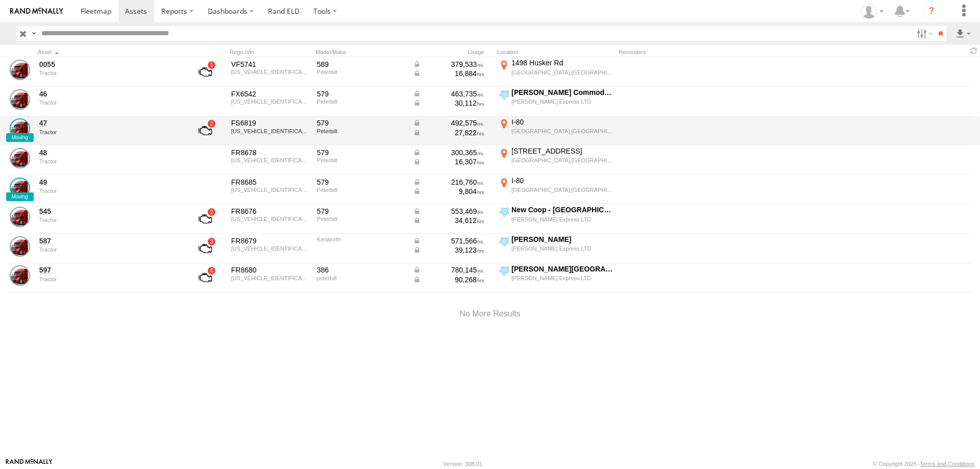 This screenshot has width=980, height=469. What do you see at coordinates (29, 464) in the screenshot?
I see `a: Visit our Website` at bounding box center [29, 464].